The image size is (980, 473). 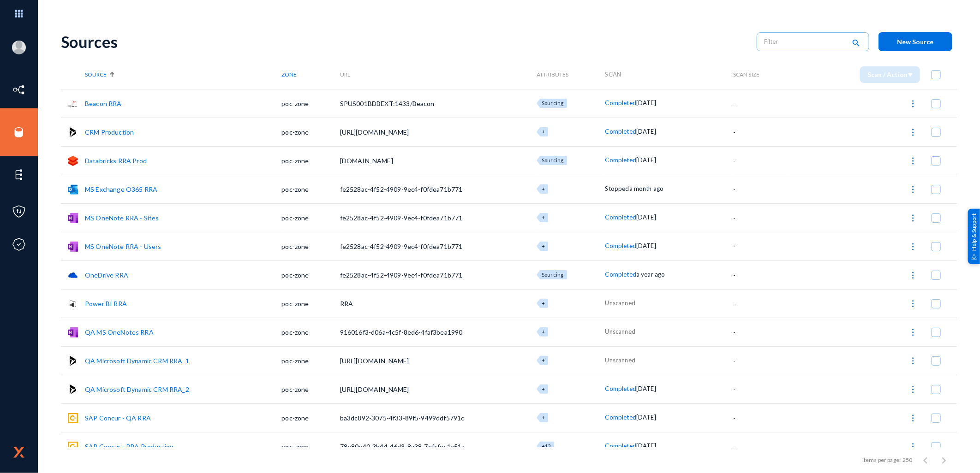 What do you see at coordinates (617, 189) in the screenshot?
I see `span: Stopped` at bounding box center [617, 189].